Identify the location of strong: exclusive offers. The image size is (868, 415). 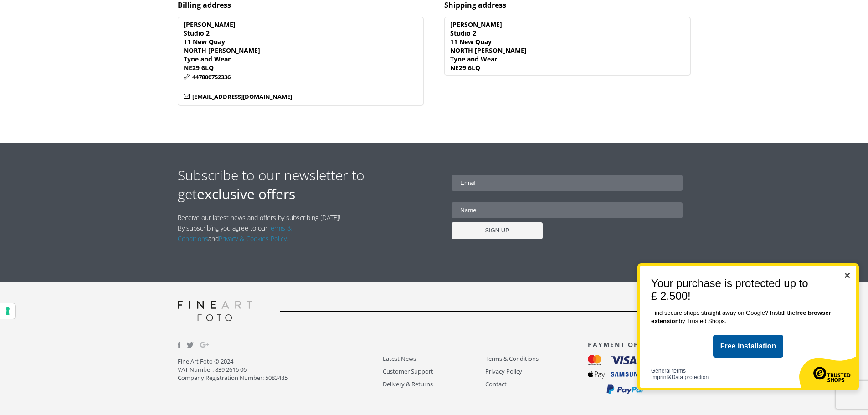
(246, 194).